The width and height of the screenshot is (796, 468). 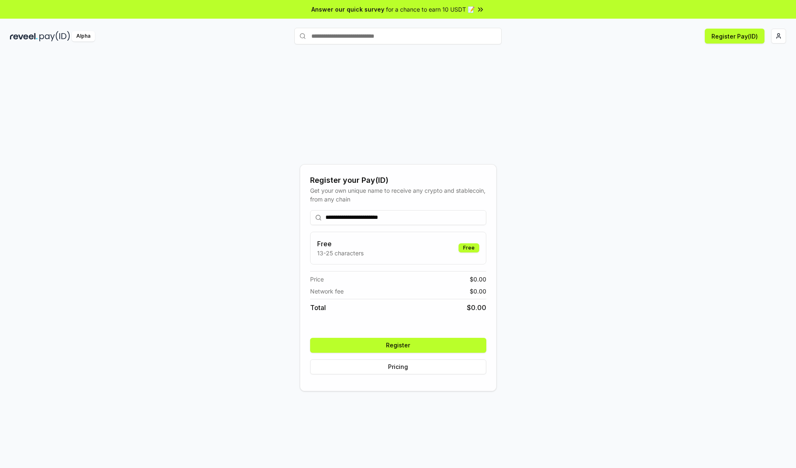 I want to click on span: for a chance to earn 10 USDT 📝, so click(x=430, y=9).